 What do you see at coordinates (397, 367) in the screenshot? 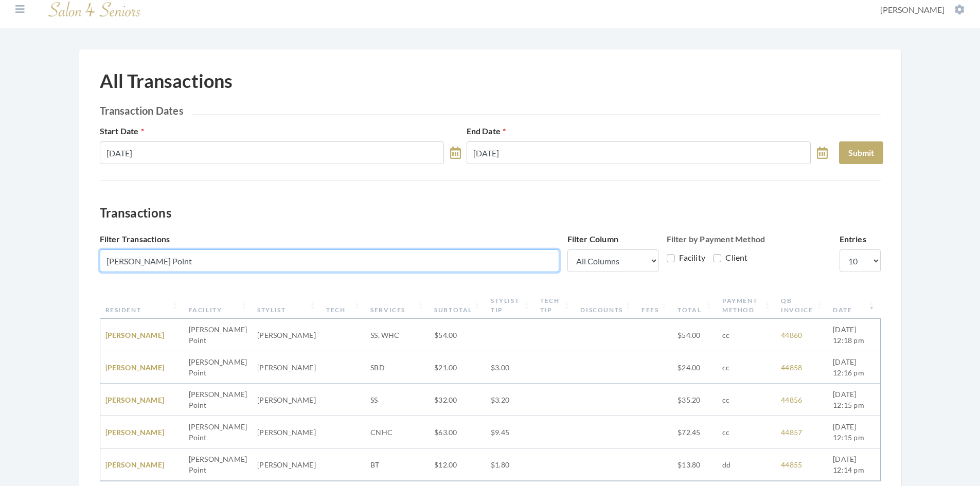
I see `td: SBD` at bounding box center [397, 367].